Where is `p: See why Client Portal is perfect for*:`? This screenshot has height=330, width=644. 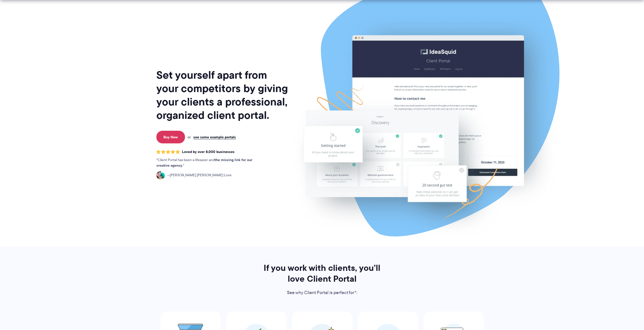
p: See why Client Portal is perfect for*: is located at coordinates (322, 293).